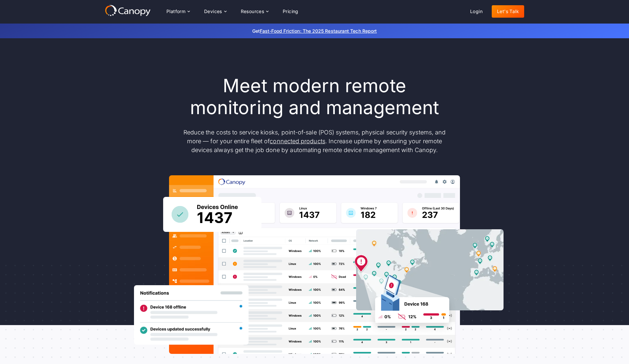  I want to click on p: Get, so click(314, 31).